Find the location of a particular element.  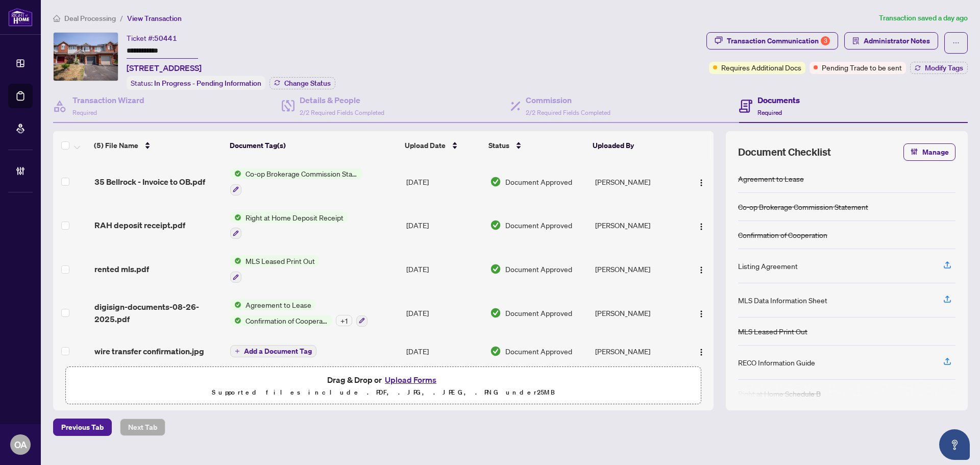

span: Drag & Drop or is located at coordinates (383, 379).